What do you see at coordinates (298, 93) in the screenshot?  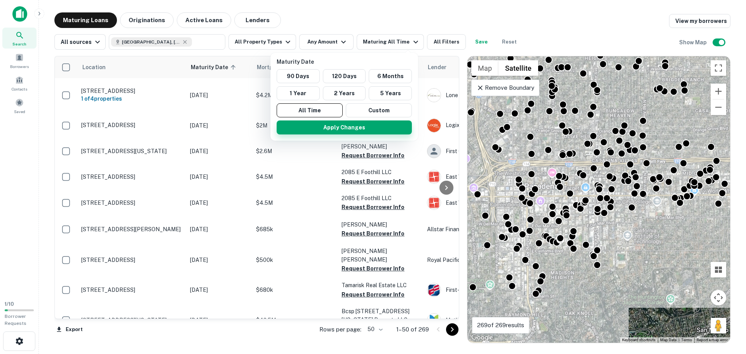 I see `button: 1 Year` at bounding box center [298, 93].